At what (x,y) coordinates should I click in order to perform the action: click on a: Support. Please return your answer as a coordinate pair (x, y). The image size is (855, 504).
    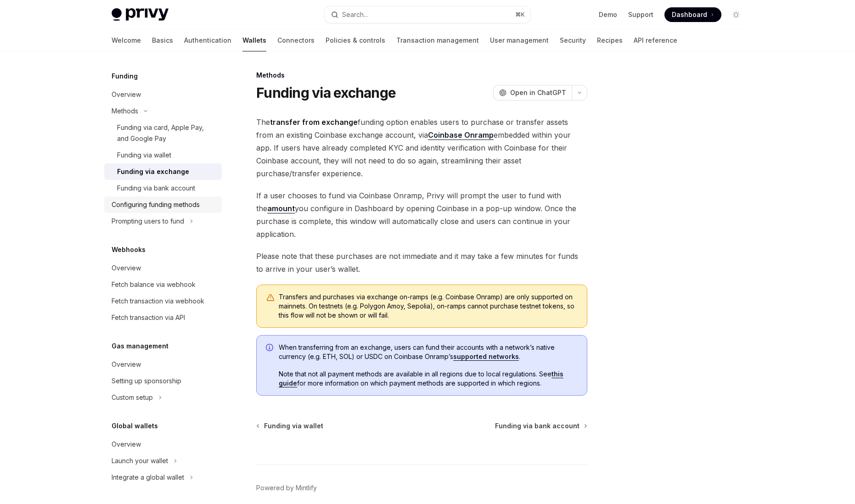
    Looking at the image, I should click on (640, 14).